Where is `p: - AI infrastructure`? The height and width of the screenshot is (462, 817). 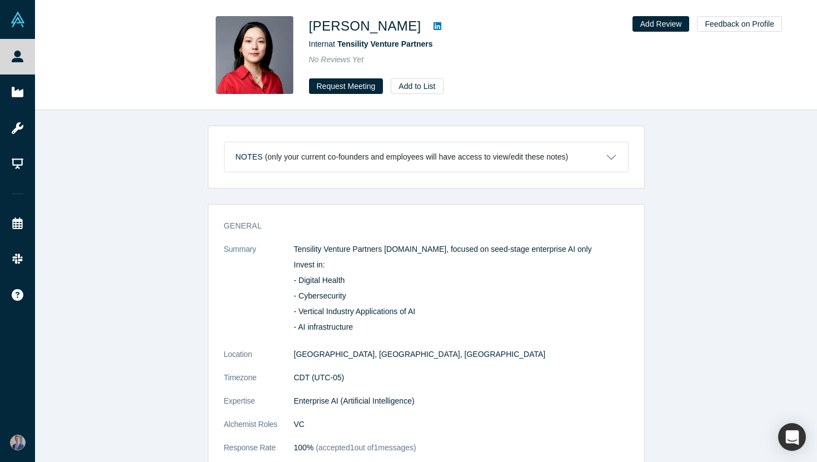
p: - AI infrastructure is located at coordinates (461, 327).